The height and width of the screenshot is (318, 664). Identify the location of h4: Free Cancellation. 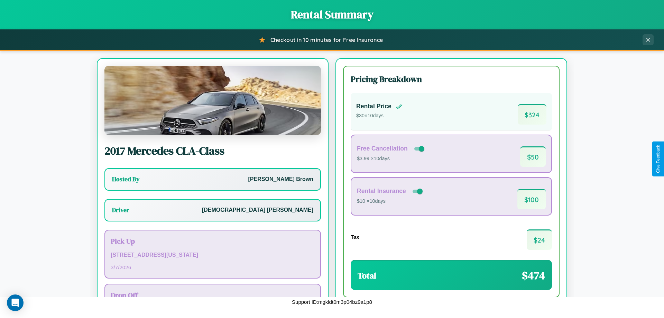
(382, 148).